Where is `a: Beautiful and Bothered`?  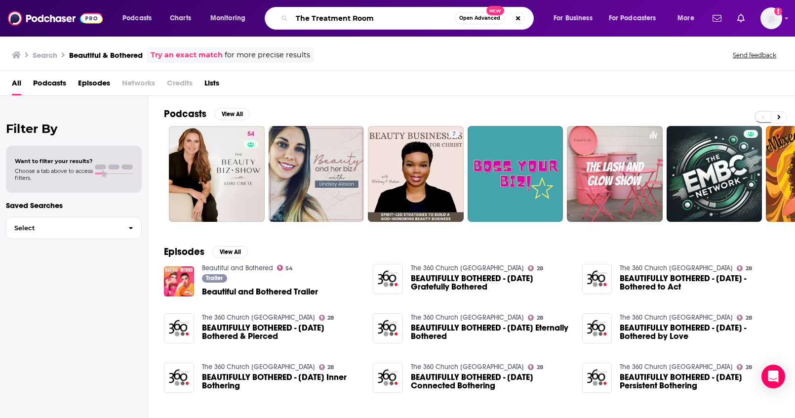
a: Beautiful and Bothered is located at coordinates (238, 268).